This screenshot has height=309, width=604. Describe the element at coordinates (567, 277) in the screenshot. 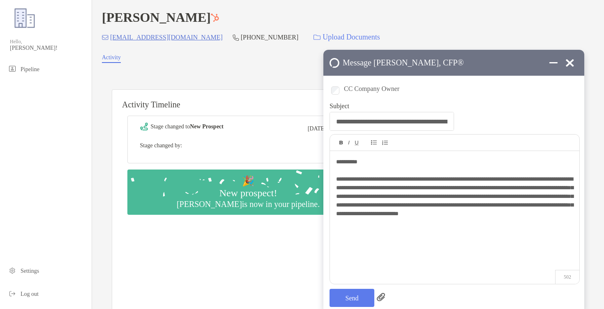

I see `p: 502` at that location.